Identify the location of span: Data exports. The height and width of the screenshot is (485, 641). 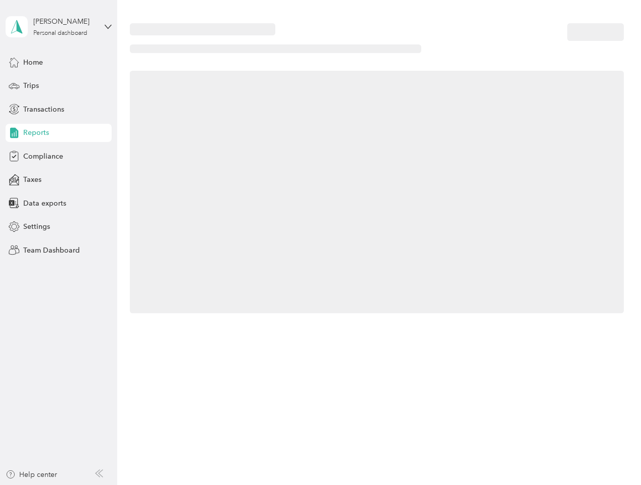
(44, 203).